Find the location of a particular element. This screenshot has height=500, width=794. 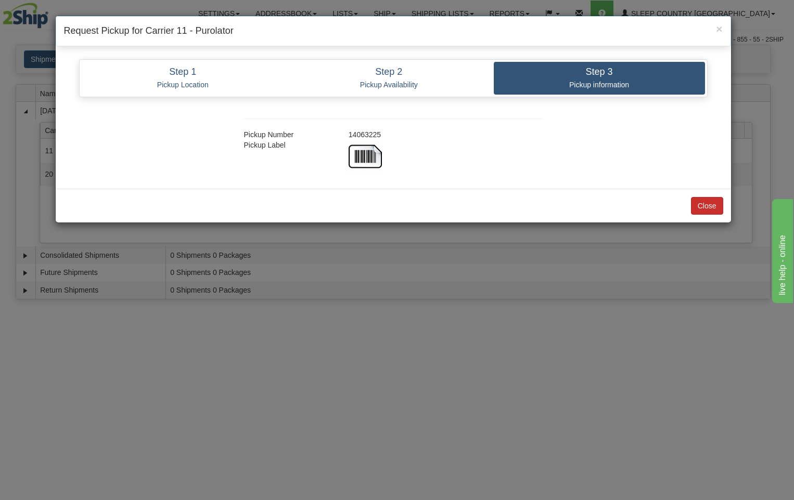

img: barcode.jpg is located at coordinates (365, 157).